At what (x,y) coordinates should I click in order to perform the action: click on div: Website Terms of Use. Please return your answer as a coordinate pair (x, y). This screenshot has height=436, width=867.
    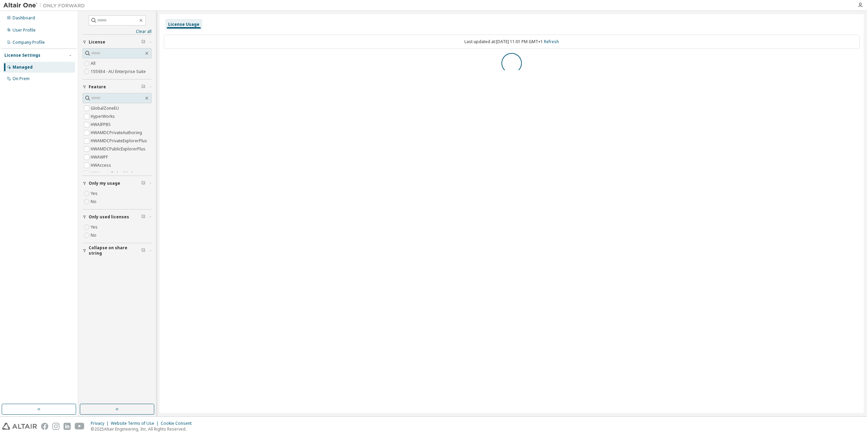
    Looking at the image, I should click on (136, 424).